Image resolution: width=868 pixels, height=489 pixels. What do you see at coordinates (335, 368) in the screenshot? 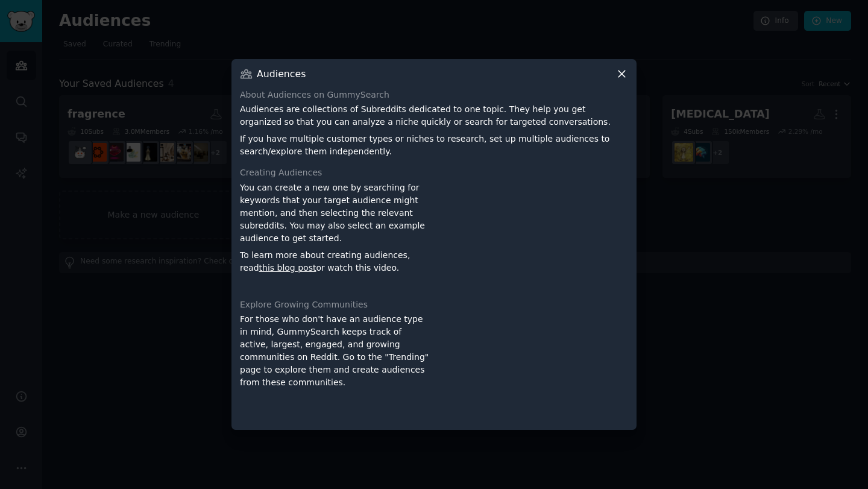
I see `div: For those who don't have an audience type in mind, GummySearch keeps track of active, largest, en...` at bounding box center [335, 368].